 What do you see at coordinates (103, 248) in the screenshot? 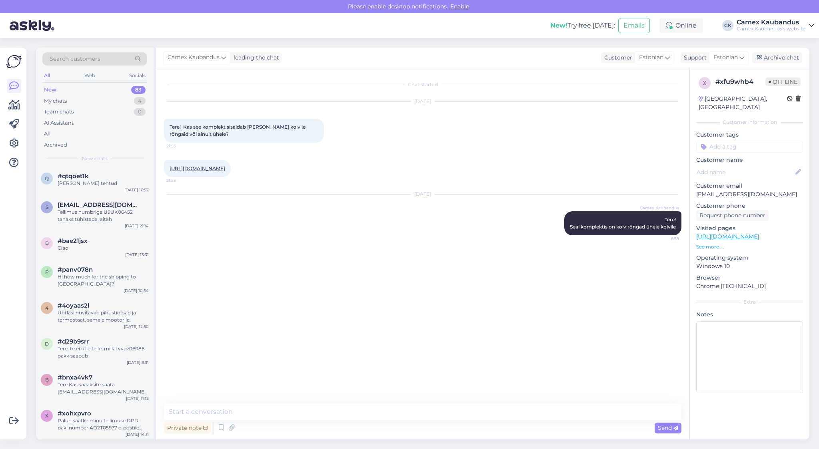
I see `div: Ciao` at bounding box center [103, 248].